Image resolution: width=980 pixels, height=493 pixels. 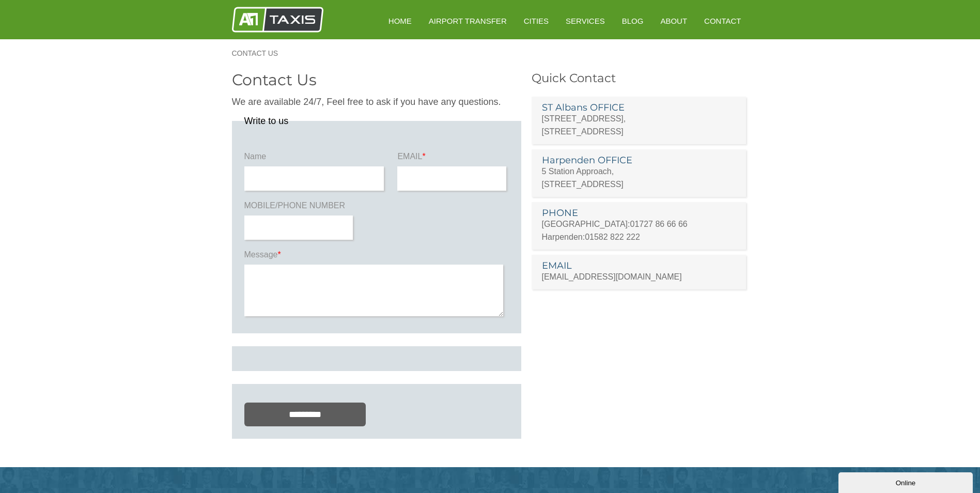 I want to click on a: Contact, so click(x=722, y=20).